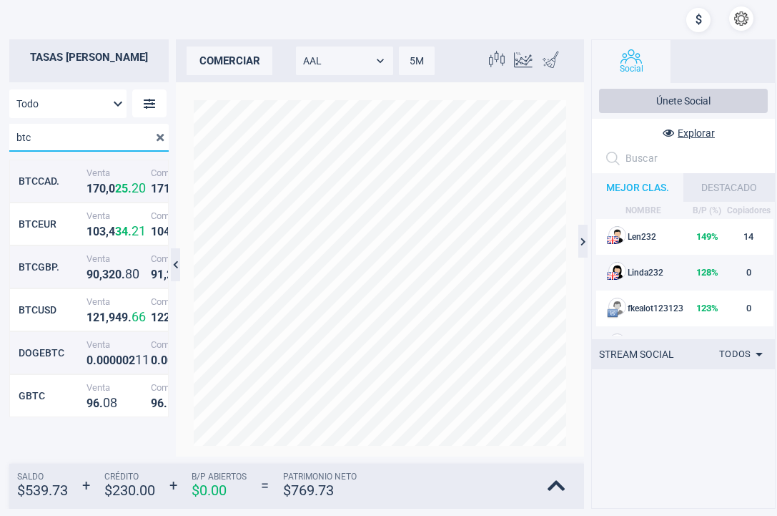 This screenshot has width=777, height=516. I want to click on span: Patrimonio Neto, so click(320, 476).